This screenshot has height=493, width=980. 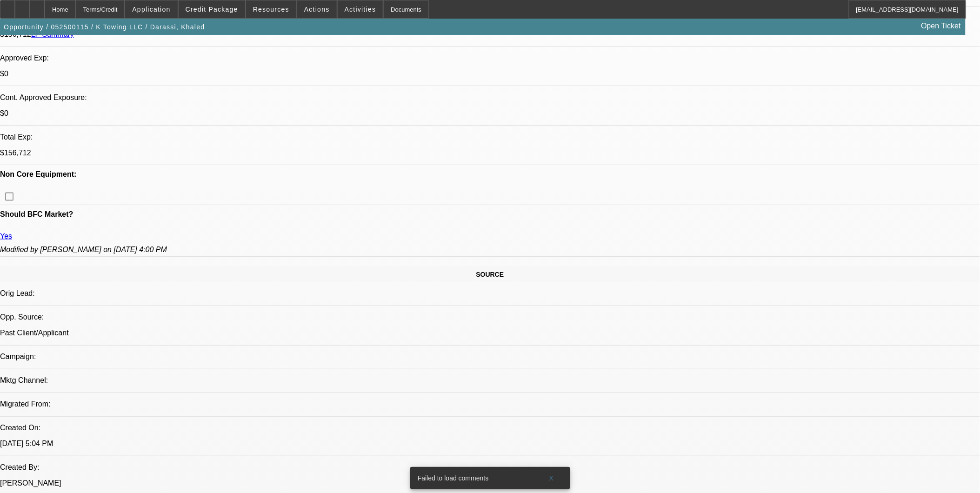 I want to click on button: Application, so click(x=151, y=10).